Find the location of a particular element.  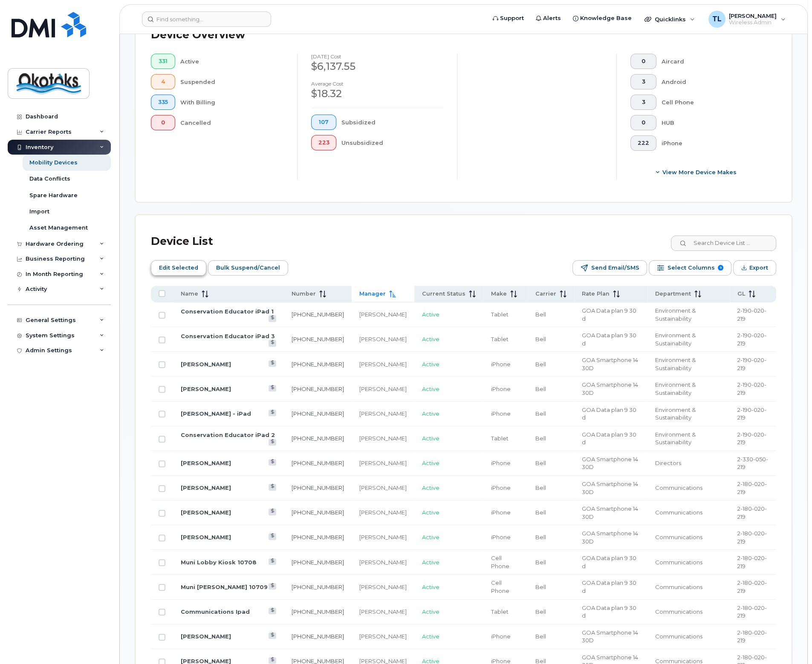

span: Quicklinks is located at coordinates (670, 20).